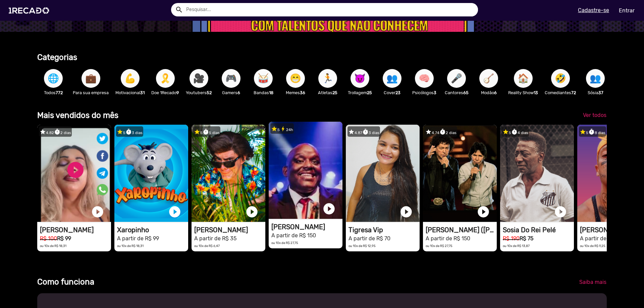 This screenshot has height=308, width=644. What do you see at coordinates (536, 92) in the screenshot?
I see `b: 13` at bounding box center [536, 92].